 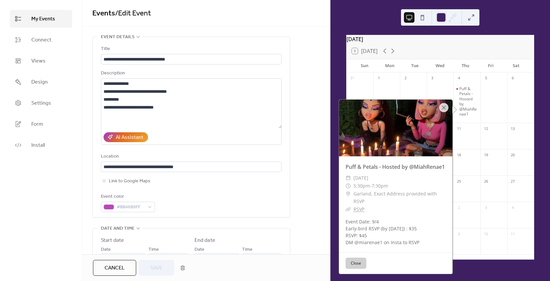 What do you see at coordinates (133, 14) in the screenshot?
I see `span: / Edit Event` at bounding box center [133, 14].